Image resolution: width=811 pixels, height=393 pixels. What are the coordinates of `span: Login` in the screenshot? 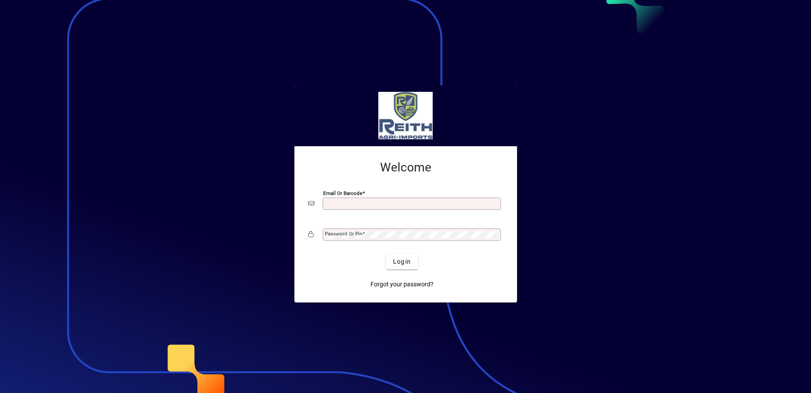 It's located at (402, 261).